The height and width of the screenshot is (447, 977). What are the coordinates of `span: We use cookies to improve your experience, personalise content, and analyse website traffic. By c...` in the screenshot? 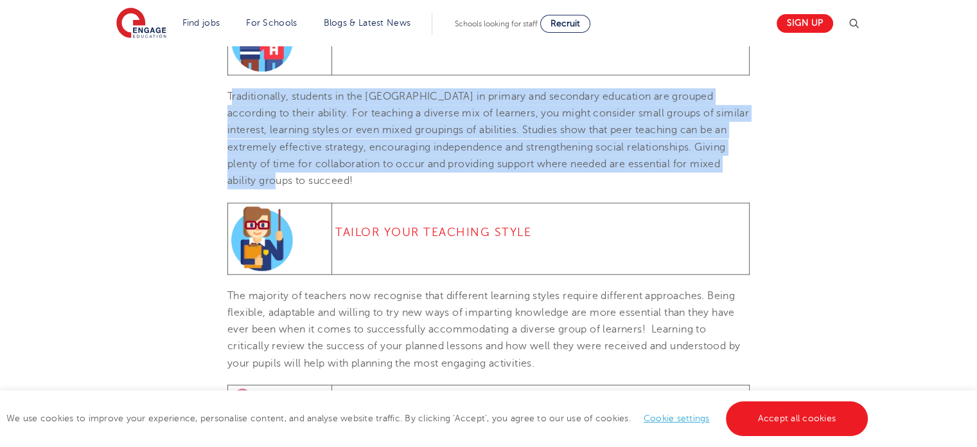 It's located at (439, 418).